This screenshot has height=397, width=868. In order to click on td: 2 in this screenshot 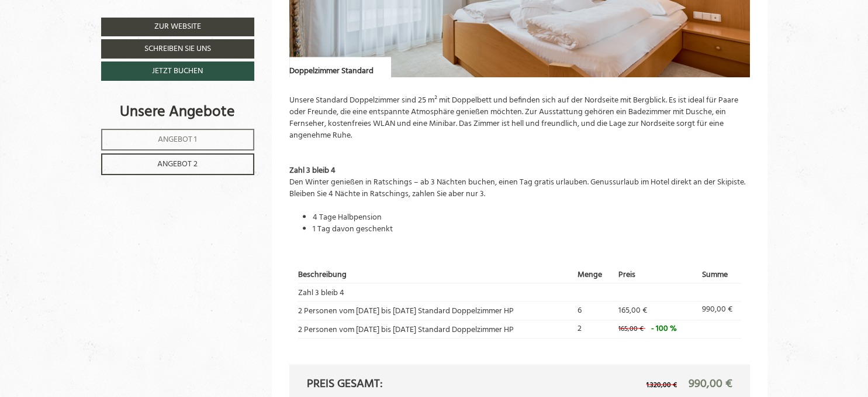, I will do `click(594, 328)`.